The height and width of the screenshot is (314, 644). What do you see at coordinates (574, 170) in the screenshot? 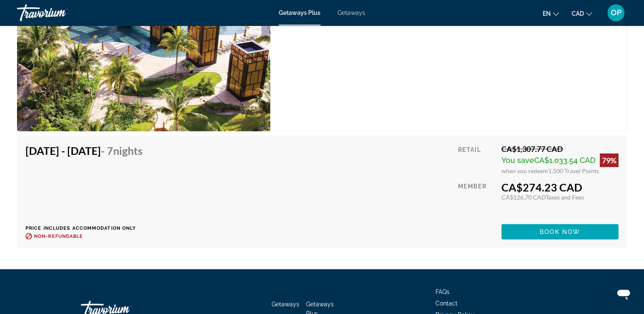
I see `span: 1,500 Travel Points` at bounding box center [574, 170].